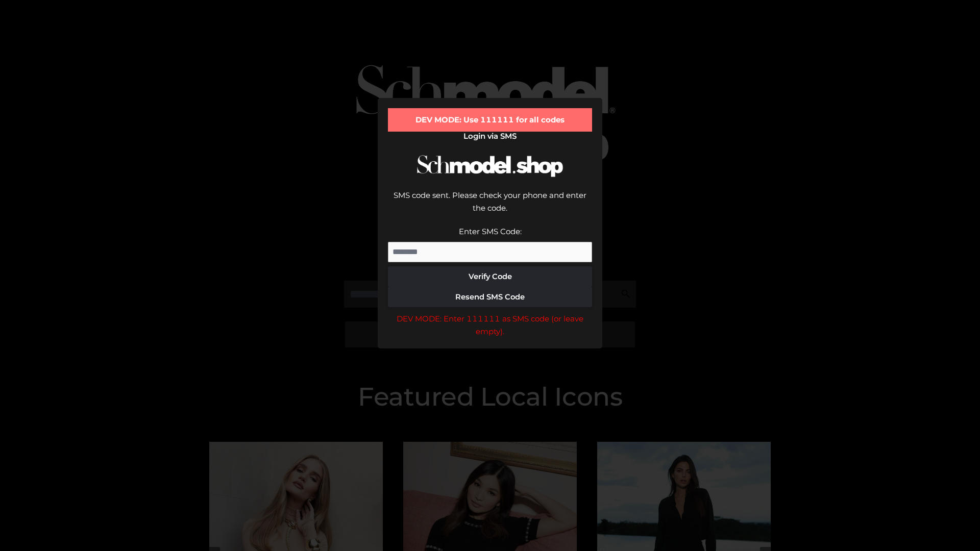  What do you see at coordinates (490, 277) in the screenshot?
I see `button: Verify Code` at bounding box center [490, 277].